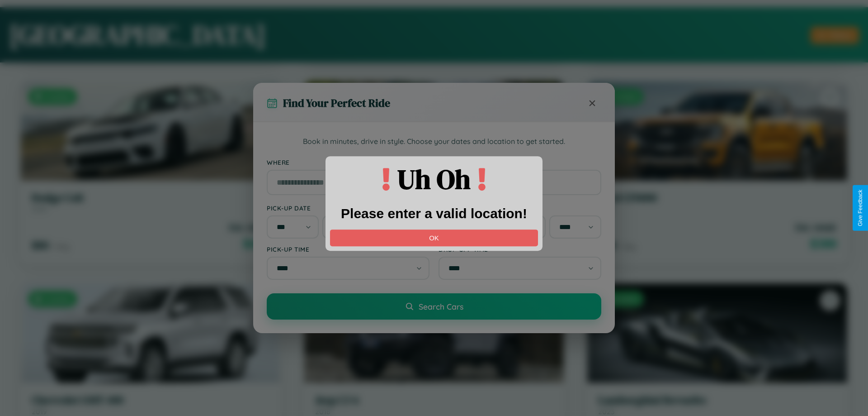  I want to click on label: Drop-off Time, so click(520, 249).